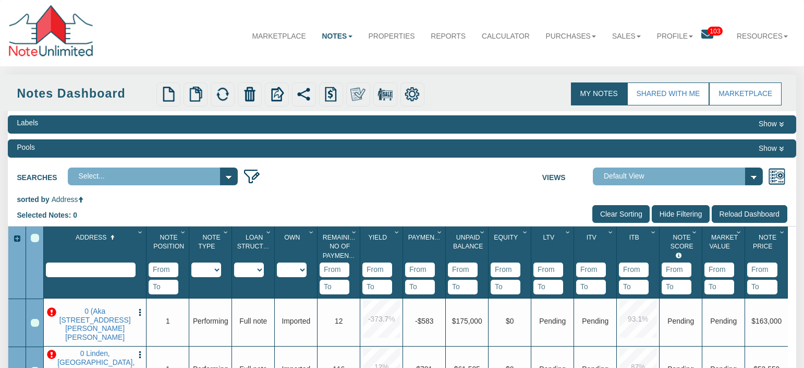 This screenshot has width=804, height=368. What do you see at coordinates (211, 321) in the screenshot?
I see `span: Performing` at bounding box center [211, 321].